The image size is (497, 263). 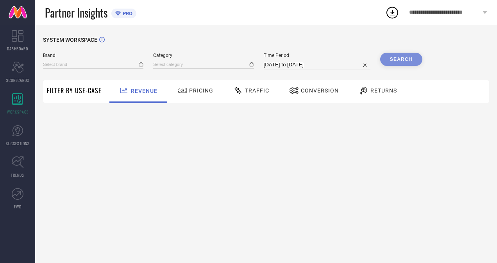 What do you see at coordinates (317, 55) in the screenshot?
I see `span: Time Period` at bounding box center [317, 55].